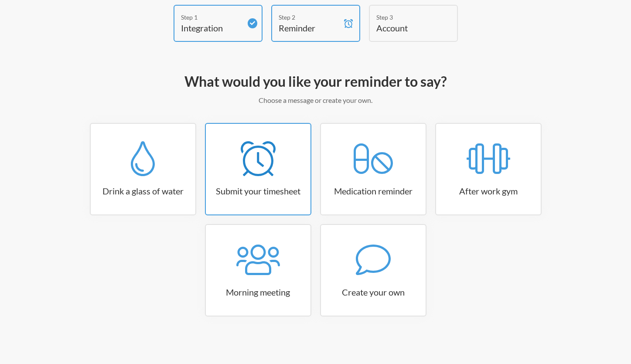  I want to click on div: Step 3, so click(407, 17).